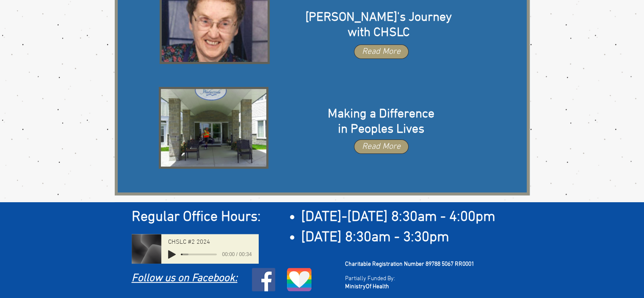 This screenshot has height=298, width=644. I want to click on a: Follow us on Facebook:, so click(184, 278).